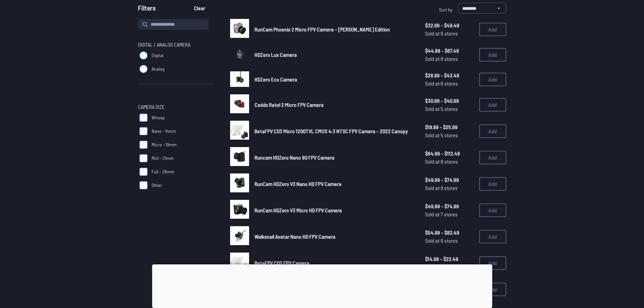  Describe the element at coordinates (446, 10) in the screenshot. I see `span: Sort by` at that location.